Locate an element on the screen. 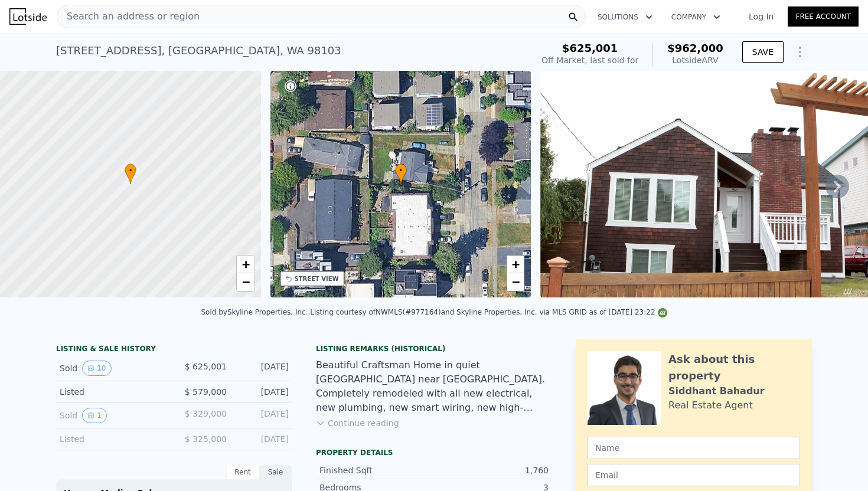 This screenshot has height=491, width=868. button: Show Options is located at coordinates (800, 52).